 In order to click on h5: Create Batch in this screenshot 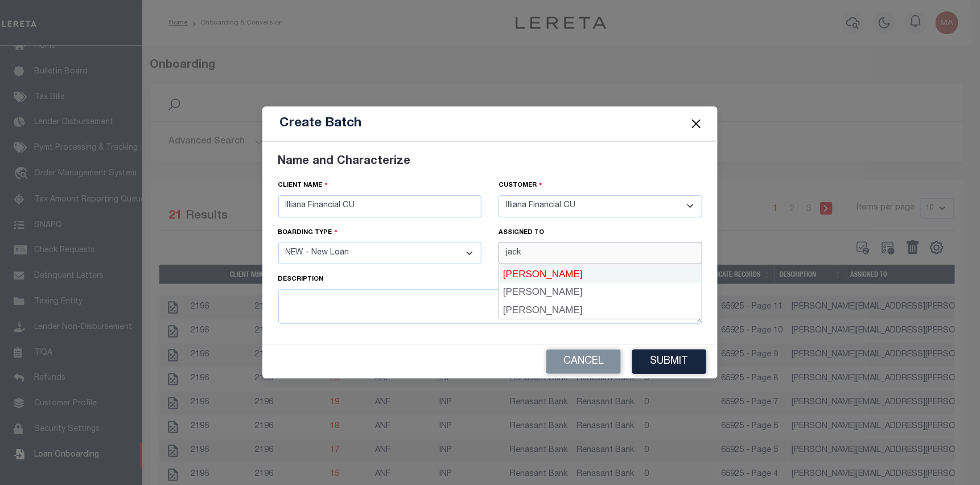, I will do `click(321, 123)`.